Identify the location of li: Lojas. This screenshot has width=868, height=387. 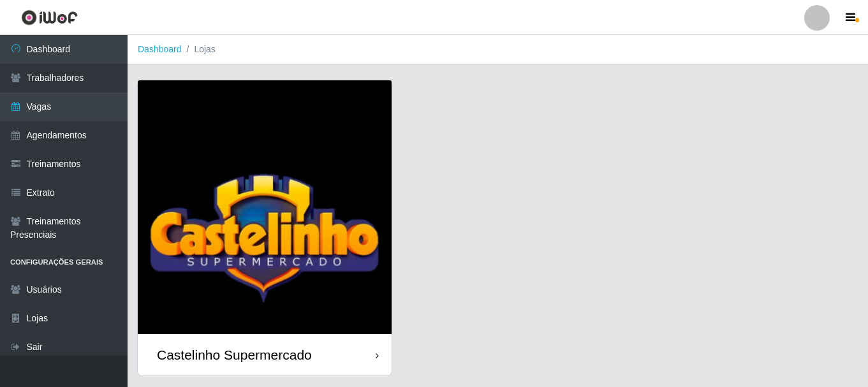
(198, 49).